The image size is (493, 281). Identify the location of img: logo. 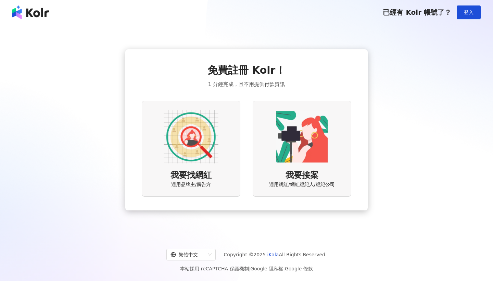
(30, 12).